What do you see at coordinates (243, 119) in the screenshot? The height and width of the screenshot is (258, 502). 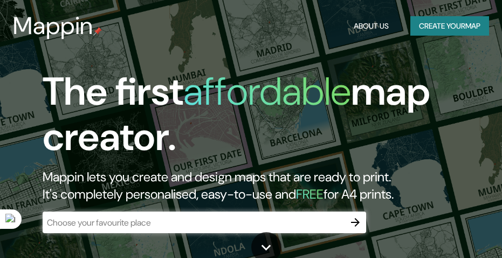 I see `h1: The first map creator.` at bounding box center [243, 119].